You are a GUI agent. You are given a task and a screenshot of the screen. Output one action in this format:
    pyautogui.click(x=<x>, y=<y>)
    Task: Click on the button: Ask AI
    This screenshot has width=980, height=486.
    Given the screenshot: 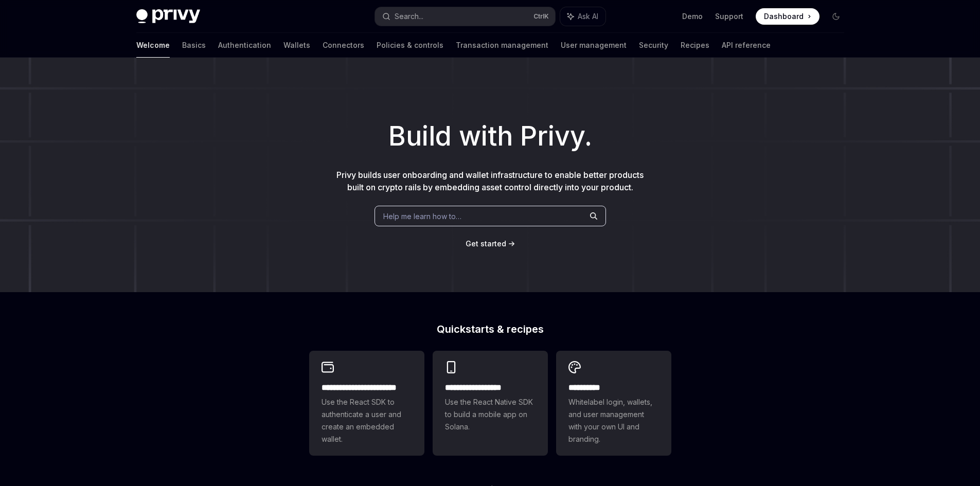 What is the action you would take?
    pyautogui.click(x=583, y=17)
    